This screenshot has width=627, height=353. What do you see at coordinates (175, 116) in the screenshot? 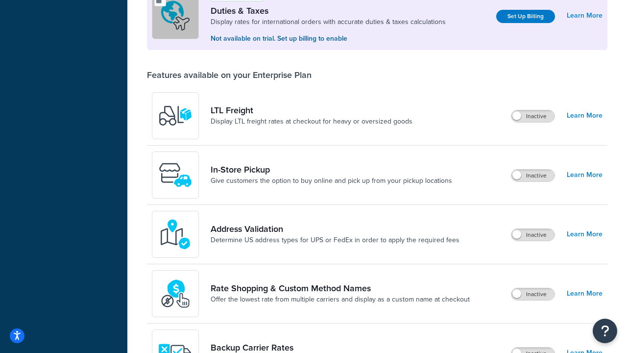
I see `img: y79ZsPf0fXUFUhFXDzUgf+ktZg5F2+ohG75+v3d2s1D9TjoU8PiyCIluIjV41seZevKCRuEjTPPOKHJsQcmKCXGdfprl3L4q7...` at bounding box center [175, 116].